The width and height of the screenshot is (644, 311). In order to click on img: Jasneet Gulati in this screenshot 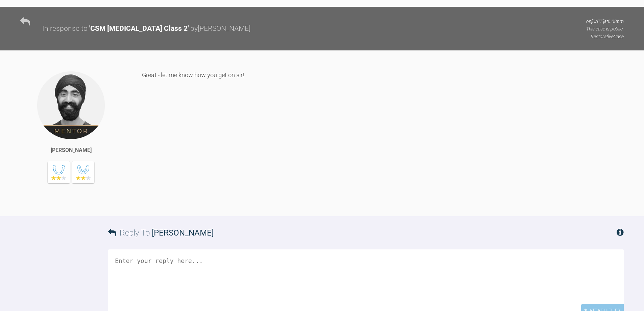, I will do `click(71, 105)`.